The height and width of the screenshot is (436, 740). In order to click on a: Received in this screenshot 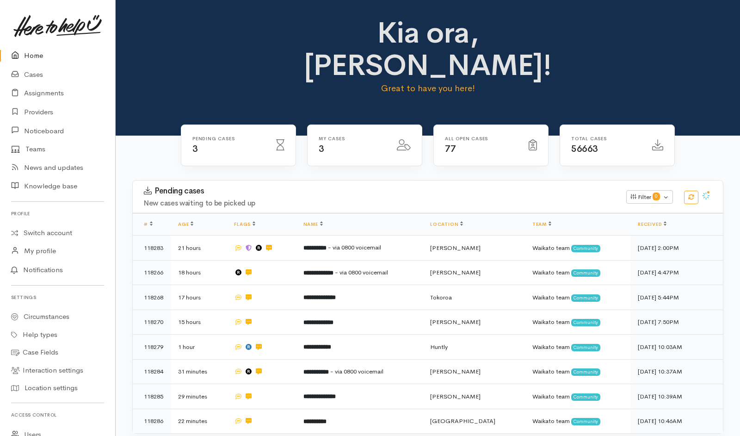, I will do `click(652, 224)`.